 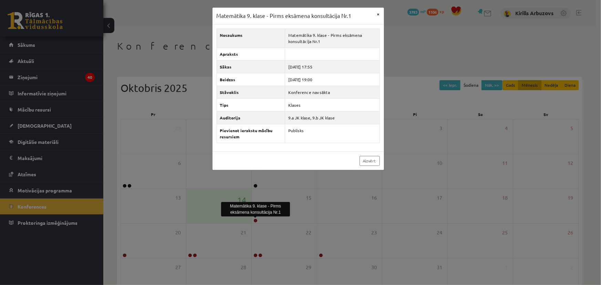 What do you see at coordinates (251, 105) in the screenshot?
I see `th: Tips` at bounding box center [251, 105].